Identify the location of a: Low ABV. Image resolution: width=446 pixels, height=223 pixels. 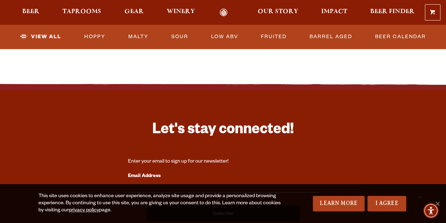
(224, 37).